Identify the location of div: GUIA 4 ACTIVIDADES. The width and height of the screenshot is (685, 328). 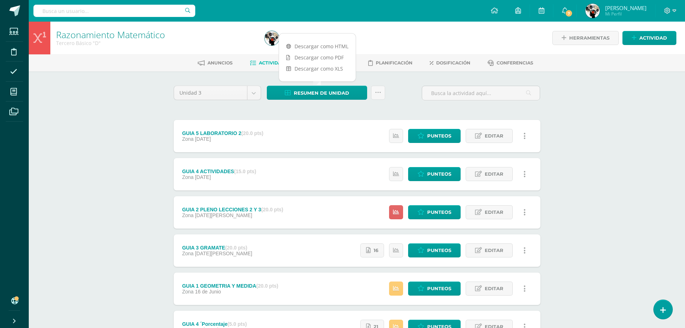
(219, 171).